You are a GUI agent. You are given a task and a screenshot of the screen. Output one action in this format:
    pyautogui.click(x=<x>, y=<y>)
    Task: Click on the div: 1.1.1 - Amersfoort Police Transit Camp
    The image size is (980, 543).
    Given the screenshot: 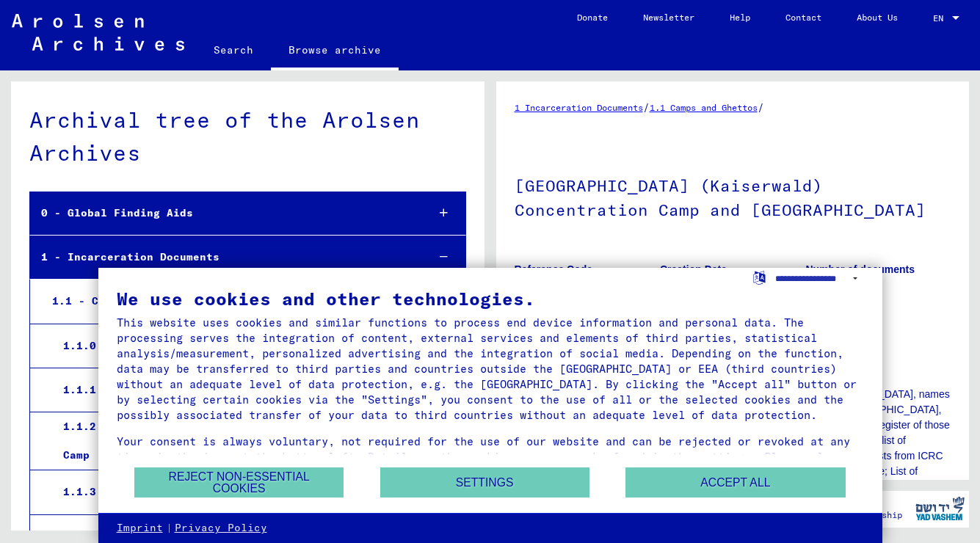 What is the action you would take?
    pyautogui.click(x=233, y=390)
    